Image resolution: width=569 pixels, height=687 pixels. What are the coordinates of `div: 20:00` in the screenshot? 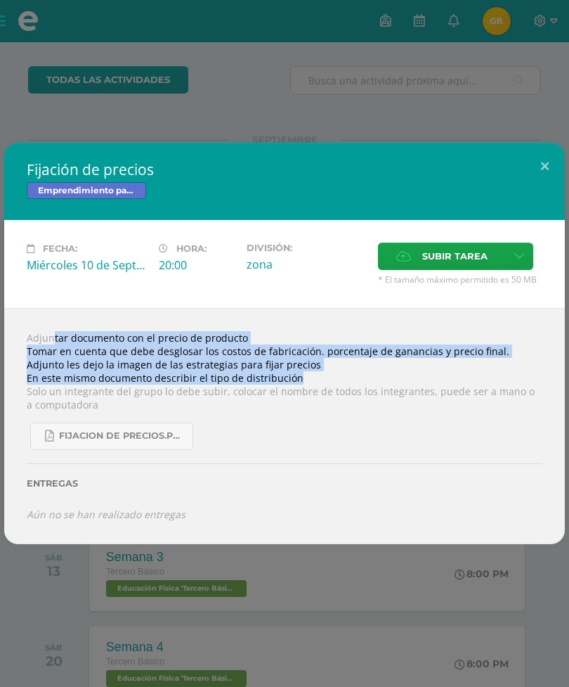 It's located at (197, 265).